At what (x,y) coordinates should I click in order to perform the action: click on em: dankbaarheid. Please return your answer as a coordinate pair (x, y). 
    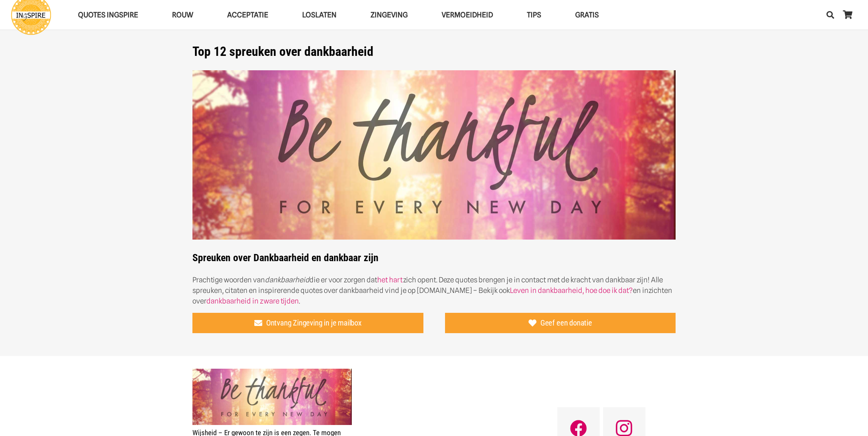
    Looking at the image, I should click on (287, 280).